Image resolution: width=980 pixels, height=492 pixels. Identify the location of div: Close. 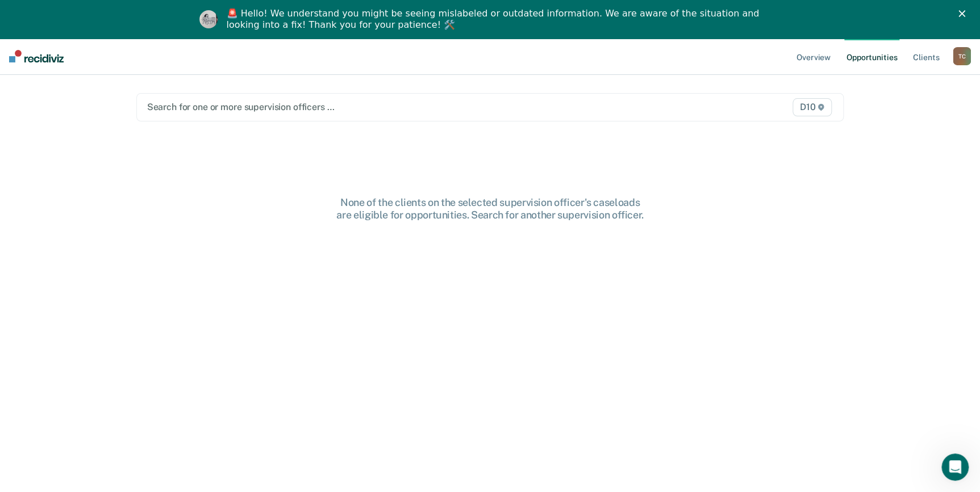
(964, 14).